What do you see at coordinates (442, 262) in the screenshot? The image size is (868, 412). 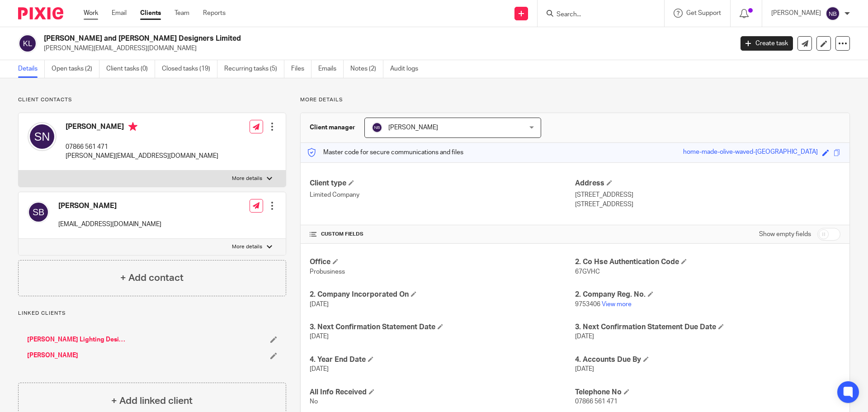 I see `h4: Office` at bounding box center [442, 262].